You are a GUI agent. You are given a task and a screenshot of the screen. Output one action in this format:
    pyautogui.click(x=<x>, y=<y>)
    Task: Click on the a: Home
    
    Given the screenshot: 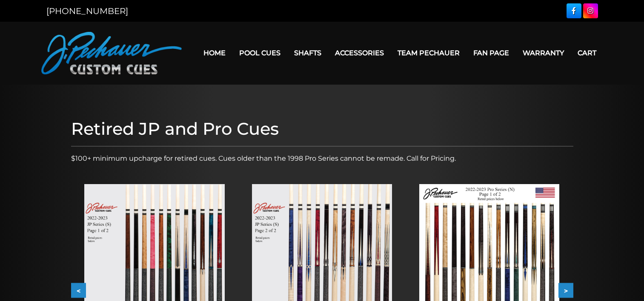 What is the action you would take?
    pyautogui.click(x=214, y=53)
    